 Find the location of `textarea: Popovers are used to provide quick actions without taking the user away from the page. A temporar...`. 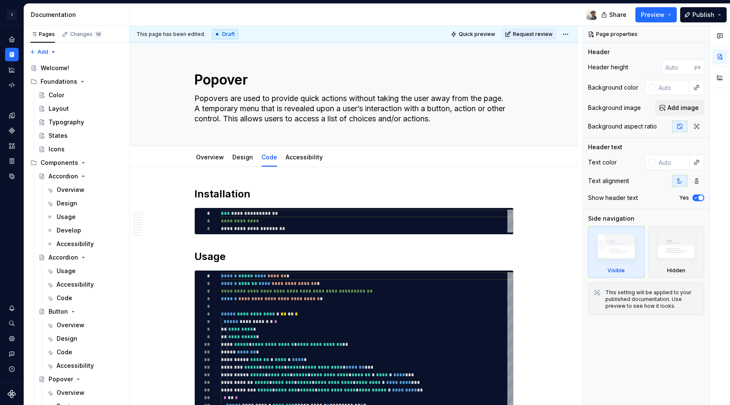

textarea: Popovers are used to provide quick actions without taking the user away from the page. A temporar... is located at coordinates (352, 109).